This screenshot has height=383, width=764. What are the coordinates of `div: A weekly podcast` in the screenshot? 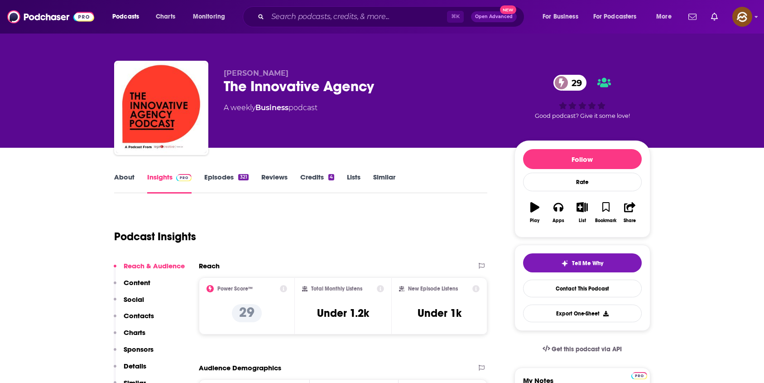 It's located at (270, 108).